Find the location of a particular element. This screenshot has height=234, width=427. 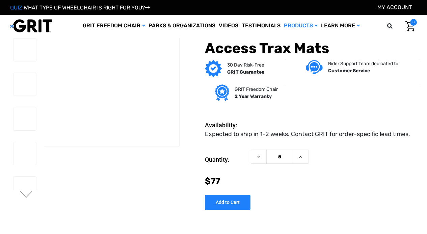

button: Go to slide 2 of 6 is located at coordinates (26, 195).